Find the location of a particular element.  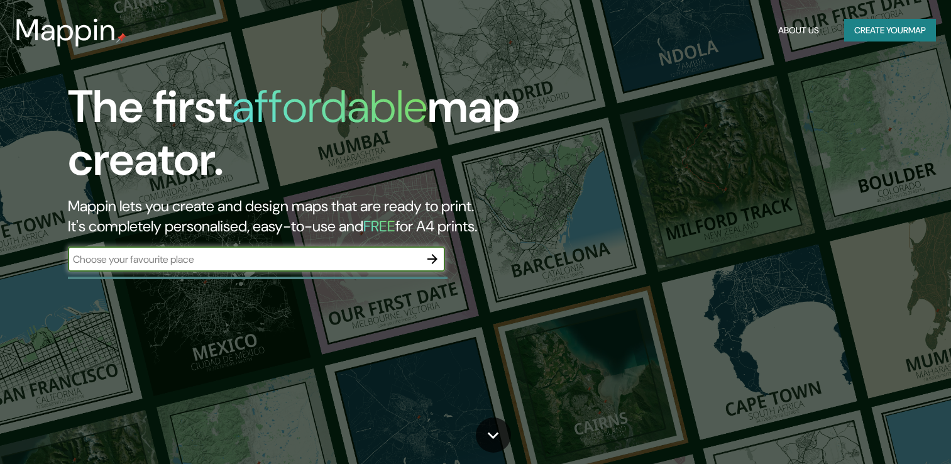

h2: Mappin lets you create and design maps that are ready to print. It's completely personalised, eas... is located at coordinates (306, 216).